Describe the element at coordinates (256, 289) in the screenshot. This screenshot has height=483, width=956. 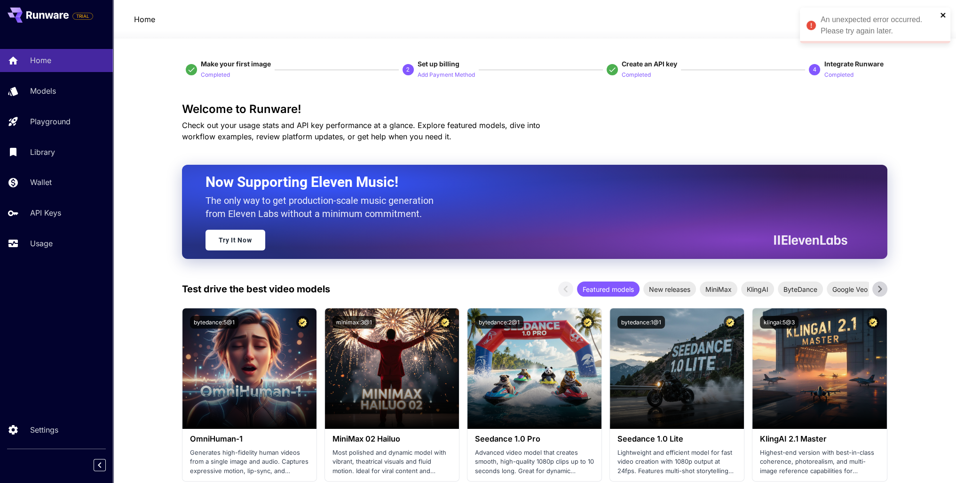
I see `p: Test drive the best video models` at that location.